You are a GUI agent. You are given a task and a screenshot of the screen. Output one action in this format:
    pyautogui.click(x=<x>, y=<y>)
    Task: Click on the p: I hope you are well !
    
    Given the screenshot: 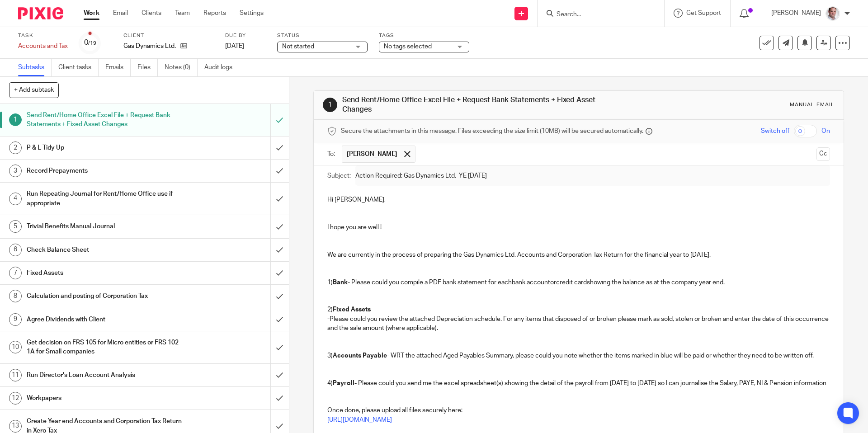 What is the action you would take?
    pyautogui.click(x=578, y=228)
    